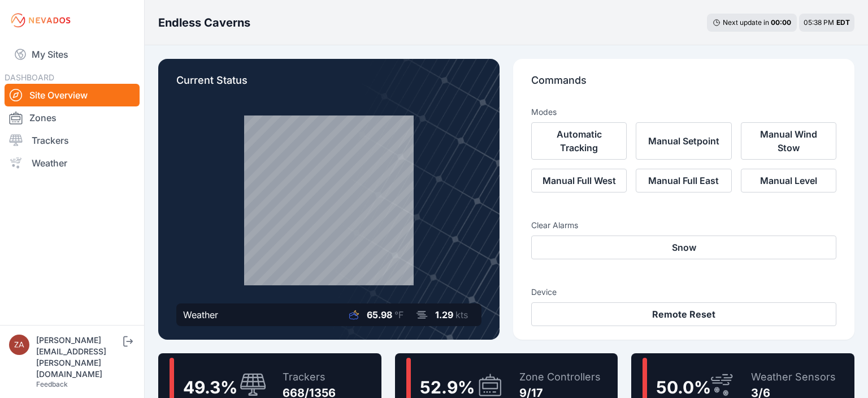 The width and height of the screenshot is (868, 398). Describe the element at coordinates (447, 387) in the screenshot. I see `span: 52.9 %` at that location.